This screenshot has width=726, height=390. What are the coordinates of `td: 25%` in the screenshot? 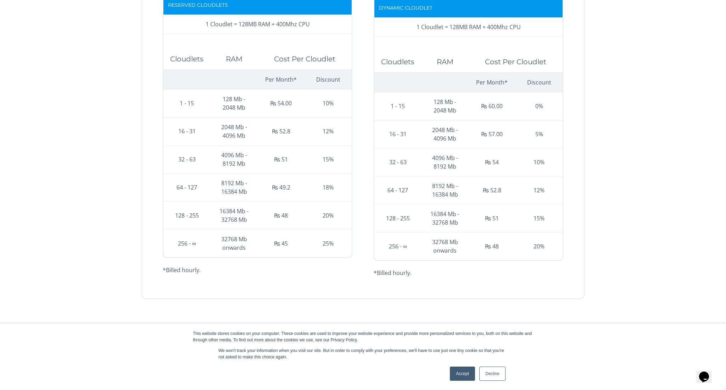 It's located at (328, 243).